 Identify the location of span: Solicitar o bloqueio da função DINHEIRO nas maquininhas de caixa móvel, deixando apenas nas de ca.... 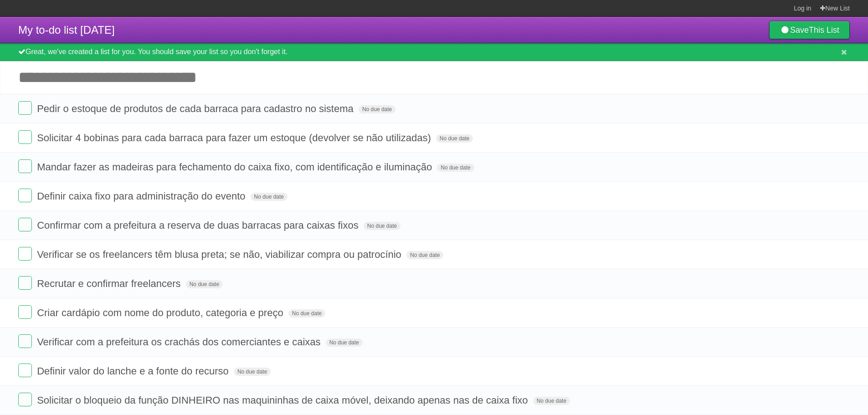
(284, 400).